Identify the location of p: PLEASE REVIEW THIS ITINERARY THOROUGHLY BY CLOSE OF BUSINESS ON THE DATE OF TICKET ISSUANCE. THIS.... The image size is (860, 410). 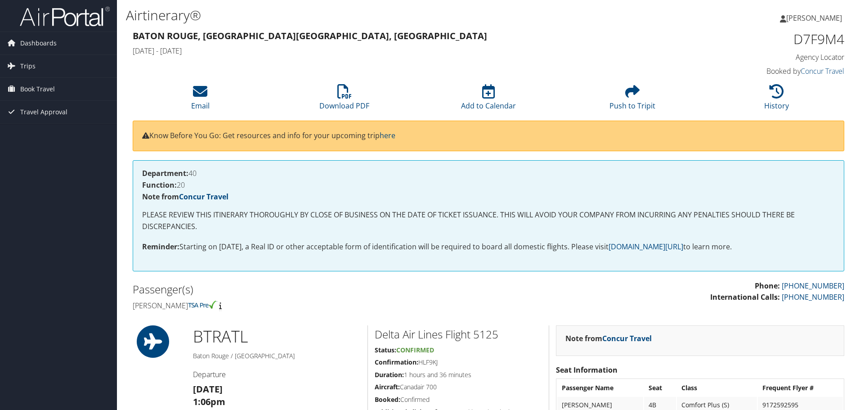
(488, 220).